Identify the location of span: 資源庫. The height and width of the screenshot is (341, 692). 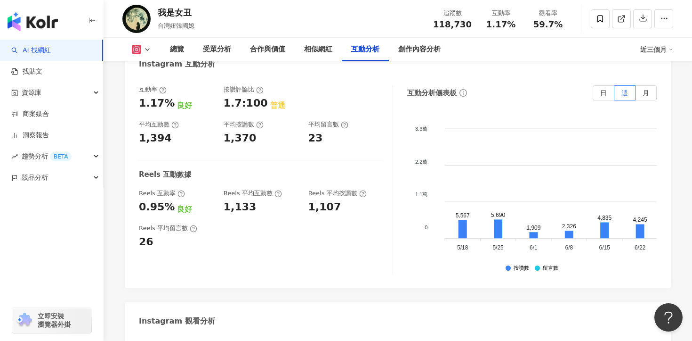
(32, 92).